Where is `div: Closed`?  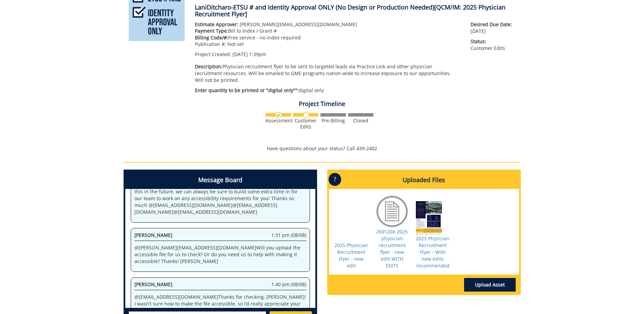
div: Closed is located at coordinates (361, 121).